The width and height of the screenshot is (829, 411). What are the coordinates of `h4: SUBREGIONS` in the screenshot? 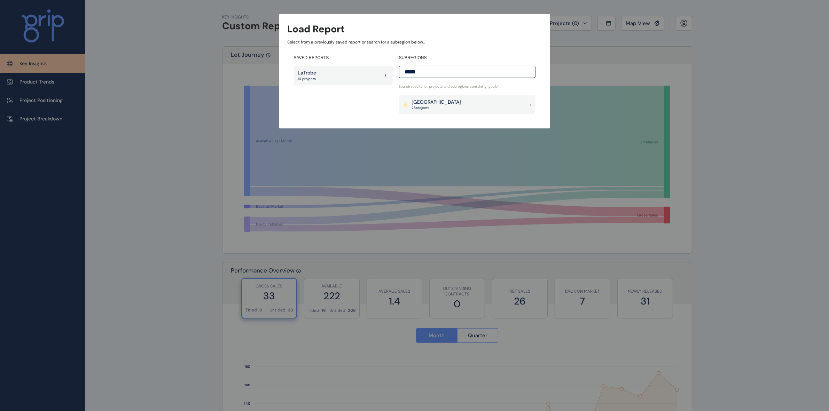 It's located at (467, 58).